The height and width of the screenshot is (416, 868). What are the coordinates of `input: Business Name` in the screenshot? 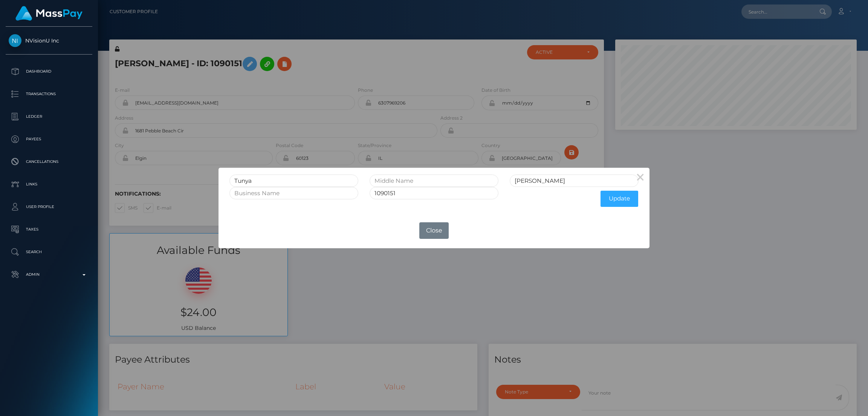 It's located at (294, 193).